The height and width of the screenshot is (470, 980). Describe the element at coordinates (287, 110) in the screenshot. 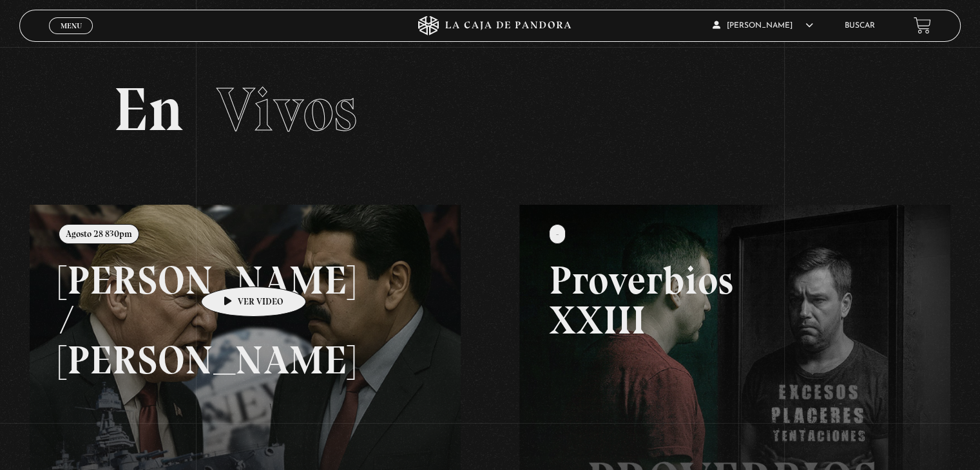

I see `span: Vivos` at that location.